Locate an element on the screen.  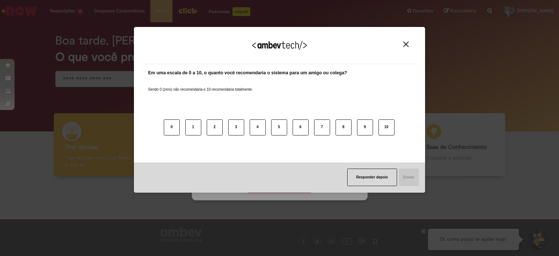
button: 10 is located at coordinates (387, 127).